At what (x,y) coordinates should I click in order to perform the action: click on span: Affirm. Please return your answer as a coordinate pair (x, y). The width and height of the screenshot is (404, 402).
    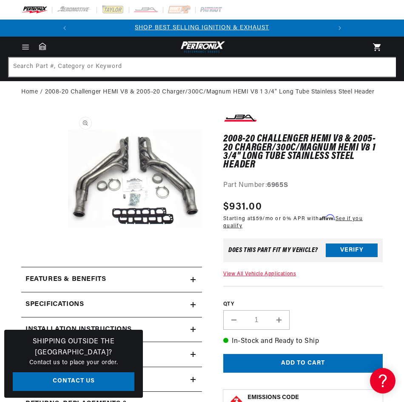
    Looking at the image, I should click on (327, 217).